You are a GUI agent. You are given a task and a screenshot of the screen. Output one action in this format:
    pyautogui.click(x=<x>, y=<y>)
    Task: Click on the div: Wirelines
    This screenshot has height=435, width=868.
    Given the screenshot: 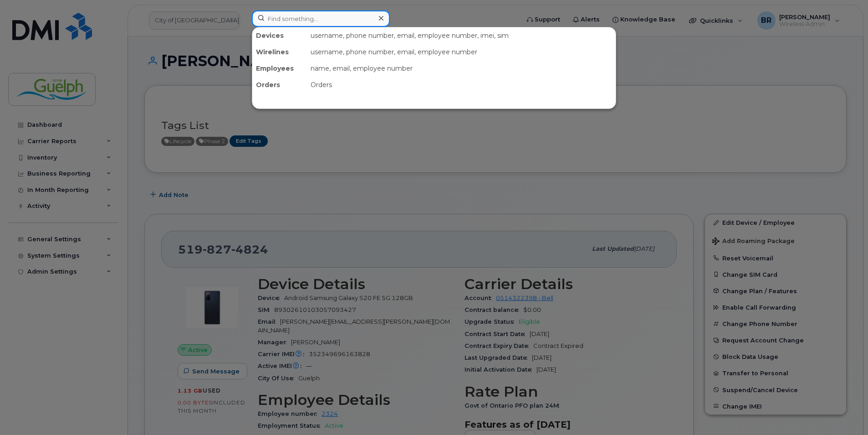 What is the action you would take?
    pyautogui.click(x=280, y=52)
    